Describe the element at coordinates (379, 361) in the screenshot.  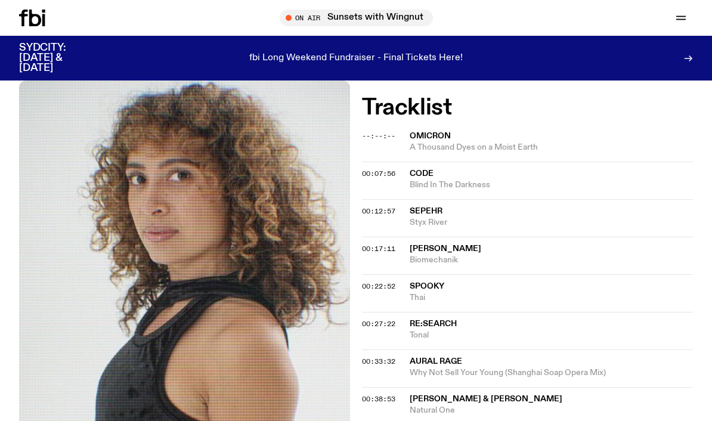
I see `span: 00:33:32` at that location.